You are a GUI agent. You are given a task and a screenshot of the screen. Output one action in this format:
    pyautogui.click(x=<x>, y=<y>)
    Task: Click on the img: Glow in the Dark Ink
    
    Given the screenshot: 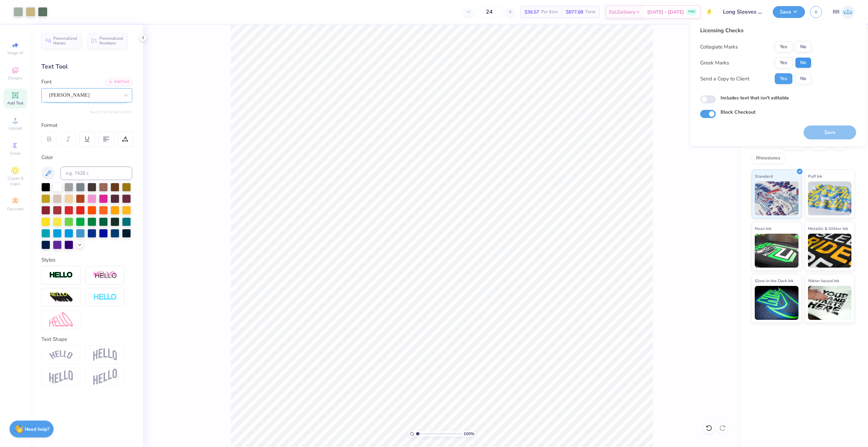 What is the action you would take?
    pyautogui.click(x=777, y=303)
    